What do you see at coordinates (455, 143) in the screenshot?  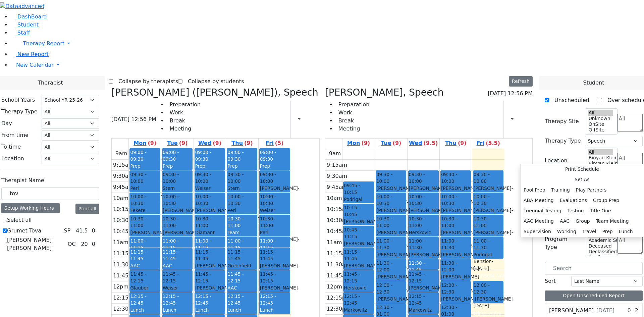 I see `a: September 11, 2025` at bounding box center [455, 143].